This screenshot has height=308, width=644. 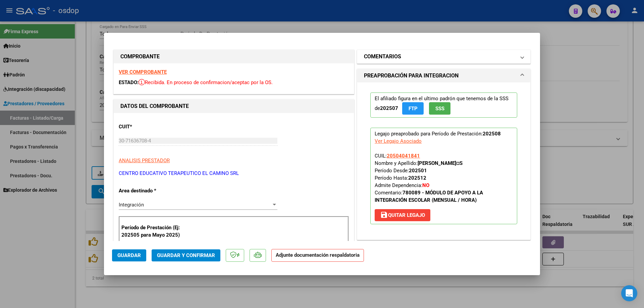 What do you see at coordinates (417, 178) in the screenshot?
I see `strong: 202512` at bounding box center [417, 178].